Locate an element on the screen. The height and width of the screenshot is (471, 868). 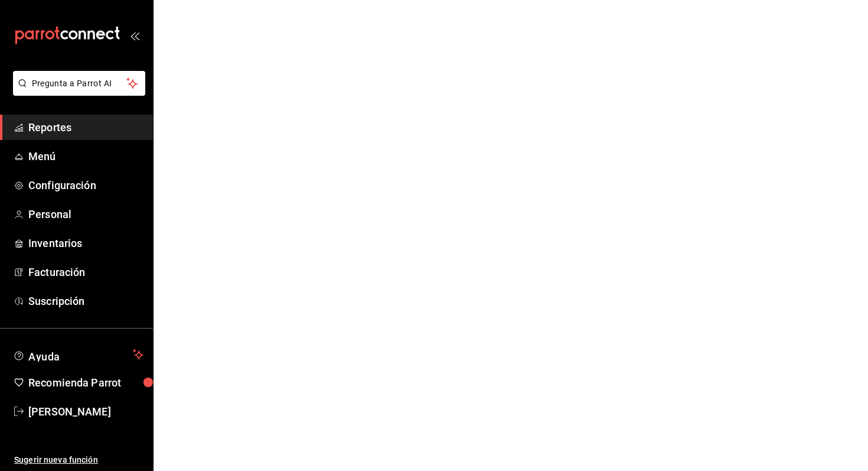
span: Pregunta a Parrot AI is located at coordinates (79, 83).